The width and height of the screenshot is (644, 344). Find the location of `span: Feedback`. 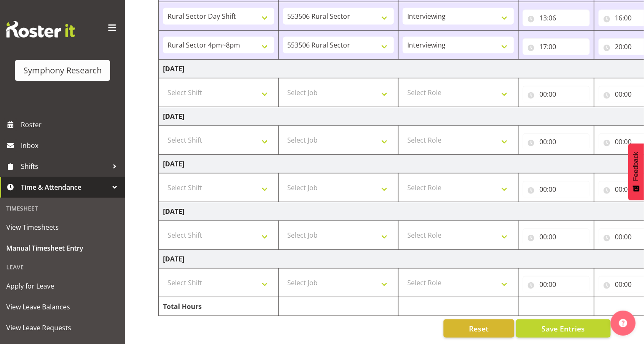

span: Feedback is located at coordinates (636, 167).